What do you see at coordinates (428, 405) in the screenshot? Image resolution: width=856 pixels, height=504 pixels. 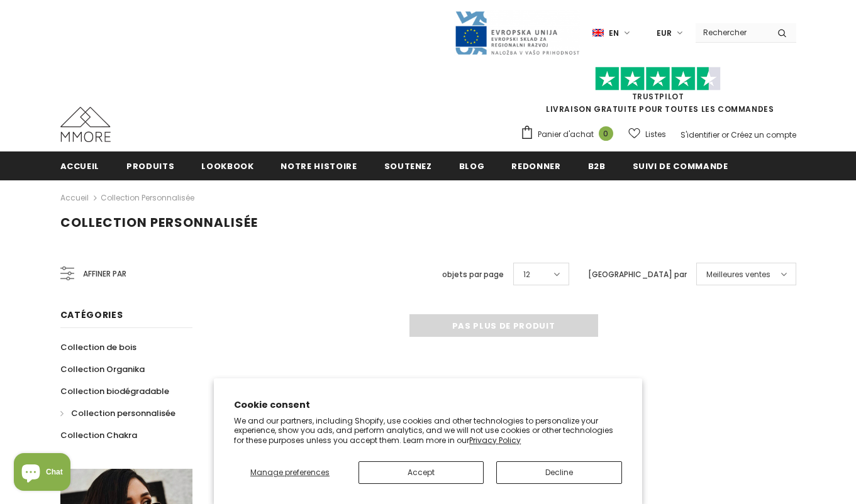 I see `h2: Cookie consent` at bounding box center [428, 405].